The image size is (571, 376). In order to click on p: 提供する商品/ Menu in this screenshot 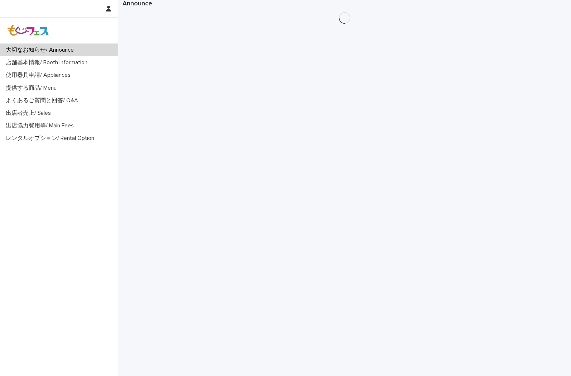, I will do `click(33, 88)`.